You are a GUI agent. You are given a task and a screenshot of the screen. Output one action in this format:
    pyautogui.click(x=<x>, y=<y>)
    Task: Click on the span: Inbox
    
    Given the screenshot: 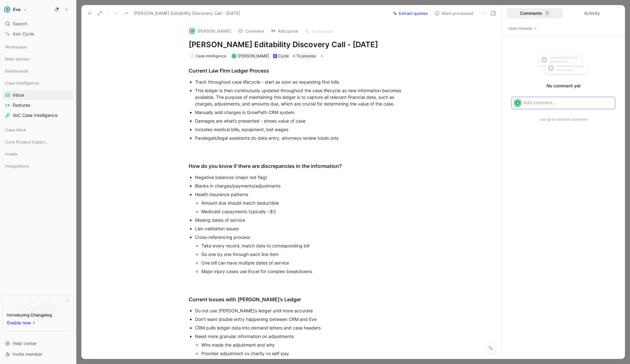 What is the action you would take?
    pyautogui.click(x=18, y=95)
    